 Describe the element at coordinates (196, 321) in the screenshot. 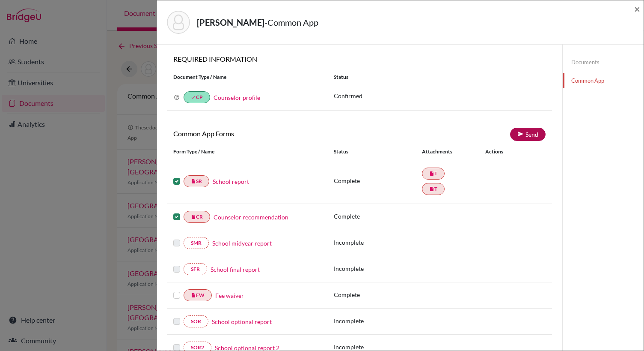

I see `a: SOR` at that location.